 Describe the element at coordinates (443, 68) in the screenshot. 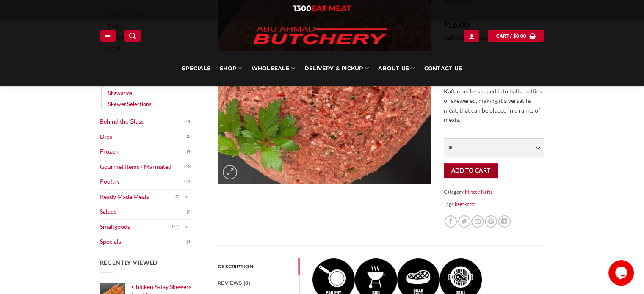

I see `a: Contact Us` at that location.